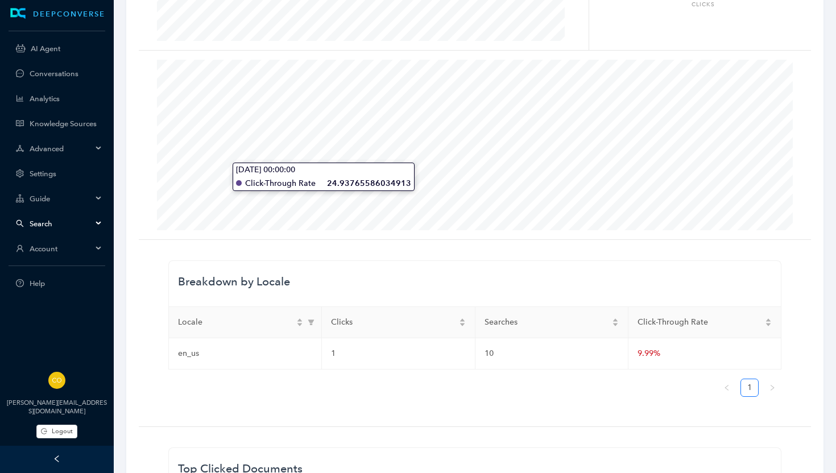 This screenshot has width=836, height=473. I want to click on a: 1, so click(750, 388).